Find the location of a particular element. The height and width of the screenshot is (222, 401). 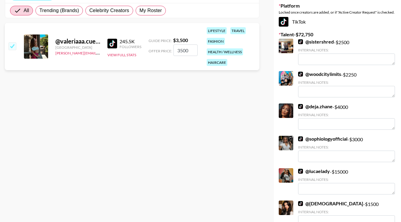

span: Offer Price: is located at coordinates (161, 51).